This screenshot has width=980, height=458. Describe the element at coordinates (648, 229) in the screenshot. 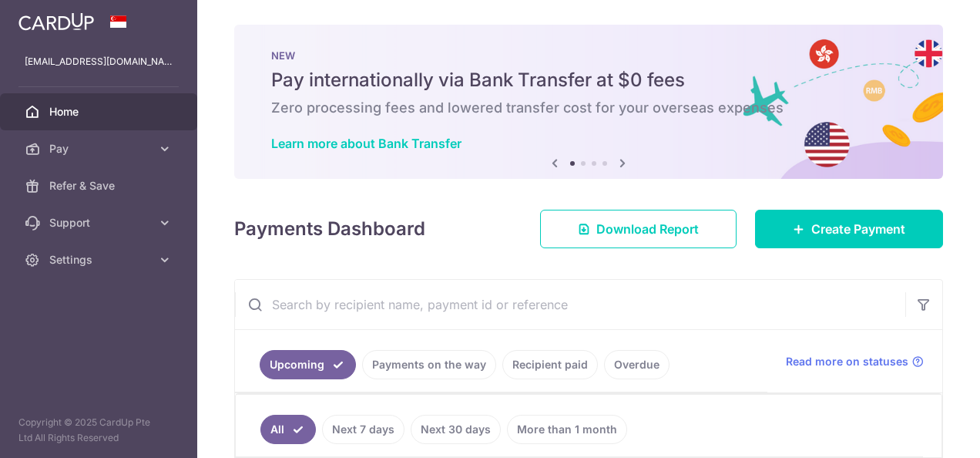

I see `span: Download Report` at that location.